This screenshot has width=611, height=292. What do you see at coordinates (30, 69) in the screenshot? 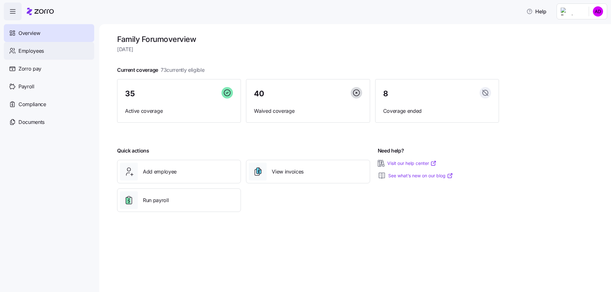
I see `span: Zorro pay` at bounding box center [30, 69].